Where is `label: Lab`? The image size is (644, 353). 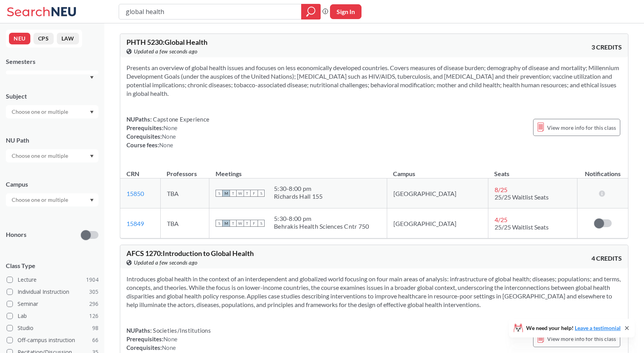 label: Lab is located at coordinates (53, 316).